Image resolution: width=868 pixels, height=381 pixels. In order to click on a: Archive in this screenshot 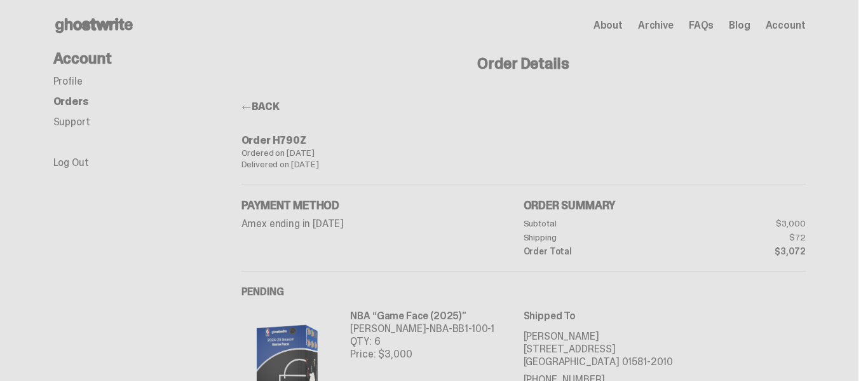, I will do `click(656, 26)`.